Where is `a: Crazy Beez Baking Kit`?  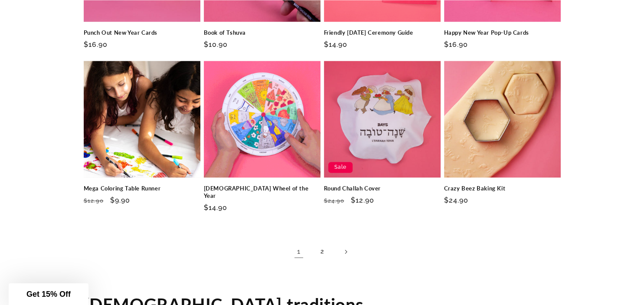
a: Crazy Beez Baking Kit is located at coordinates (502, 189).